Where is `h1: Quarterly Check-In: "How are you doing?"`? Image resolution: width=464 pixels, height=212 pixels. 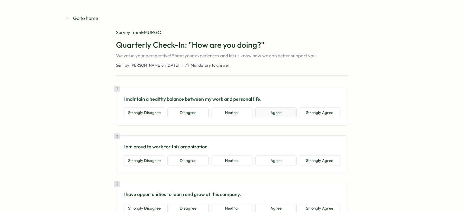
h1: Quarterly Check-In: "How are you doing?" is located at coordinates (232, 45).